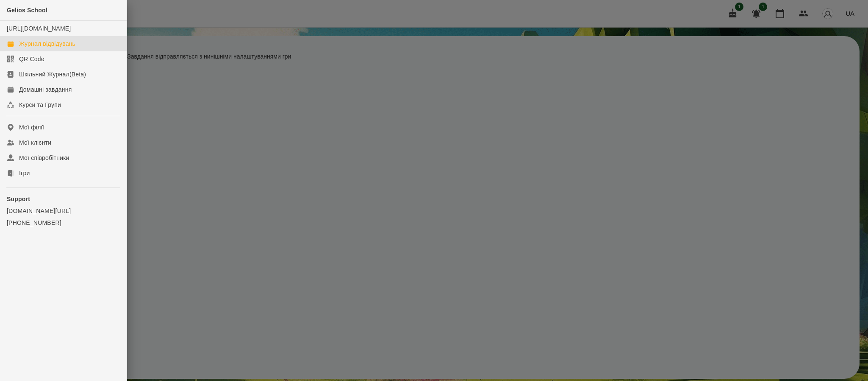 The height and width of the screenshot is (381, 868). Describe the element at coordinates (32, 127) in the screenshot. I see `div: Мої філії` at that location.